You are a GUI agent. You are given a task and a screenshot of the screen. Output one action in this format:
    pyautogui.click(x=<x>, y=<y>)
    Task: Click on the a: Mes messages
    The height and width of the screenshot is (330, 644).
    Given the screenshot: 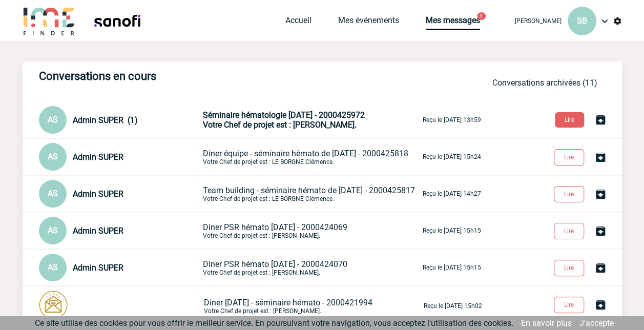 What is the action you would take?
    pyautogui.click(x=453, y=23)
    